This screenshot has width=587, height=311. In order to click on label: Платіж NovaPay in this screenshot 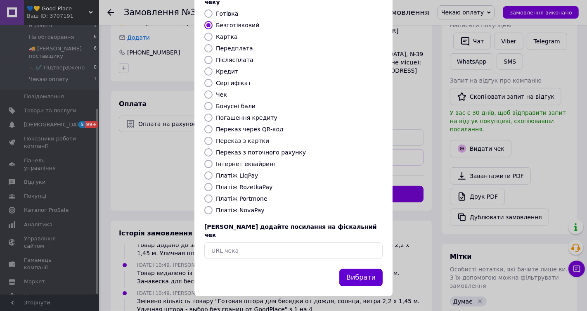, I will do `click(240, 210)`.